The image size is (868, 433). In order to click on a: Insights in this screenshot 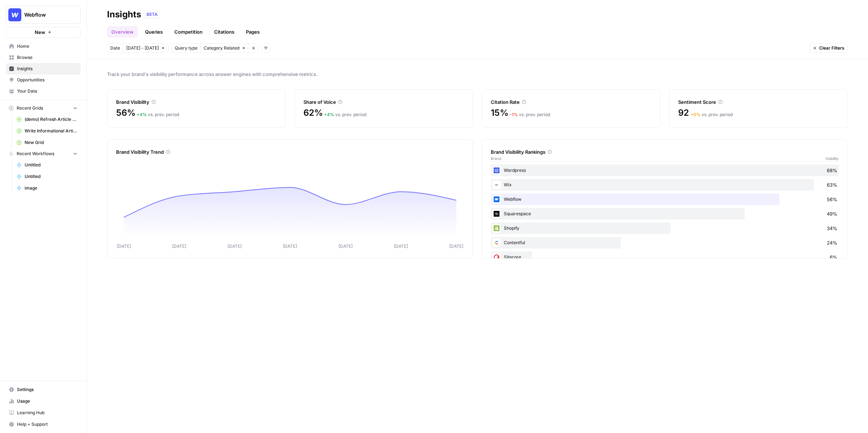, I will do `click(43, 68)`.